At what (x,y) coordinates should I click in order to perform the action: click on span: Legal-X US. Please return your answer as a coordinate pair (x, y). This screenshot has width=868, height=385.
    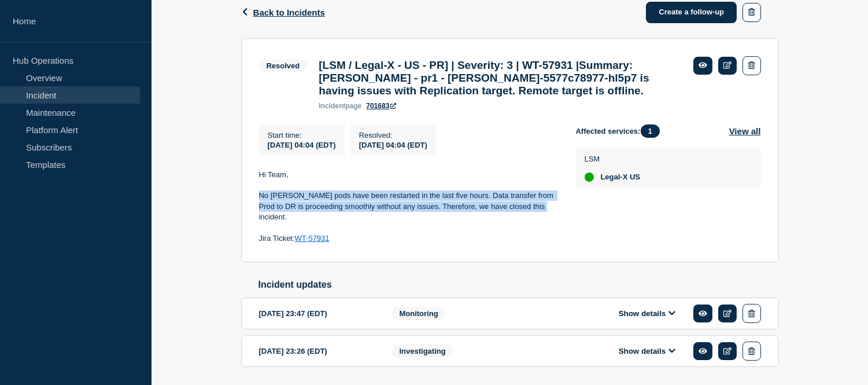
    Looking at the image, I should click on (620, 177).